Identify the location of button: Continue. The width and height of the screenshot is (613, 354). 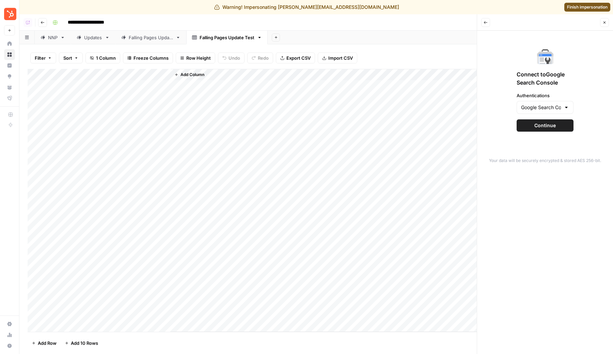
(545, 125).